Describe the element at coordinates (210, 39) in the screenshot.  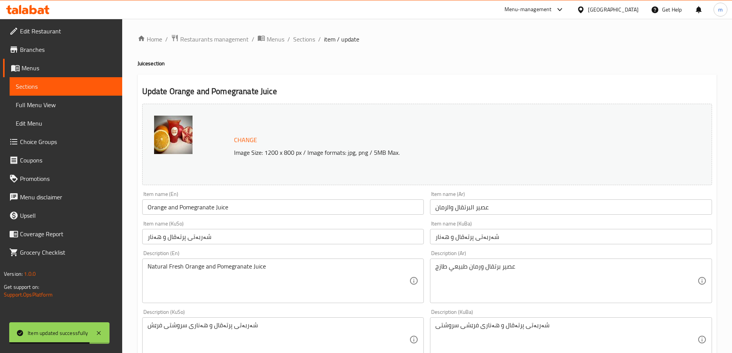
I see `a: Restaurants management` at that location.